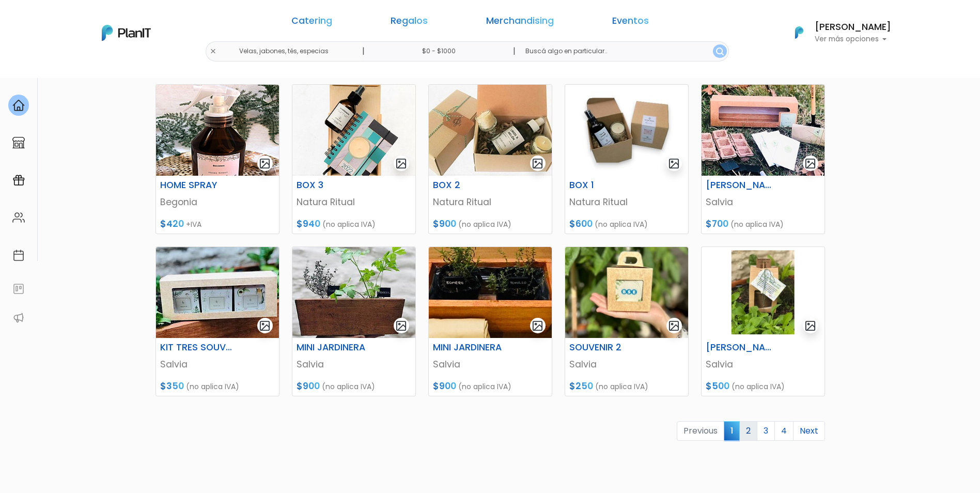 This screenshot has height=493, width=980. What do you see at coordinates (19, 318) in the screenshot?
I see `img: partners-52edf745621dab592f3b2c58e3bca9d71375a7ef29c3b500c9f145b62cc070d4.svg` at bounding box center [19, 318].